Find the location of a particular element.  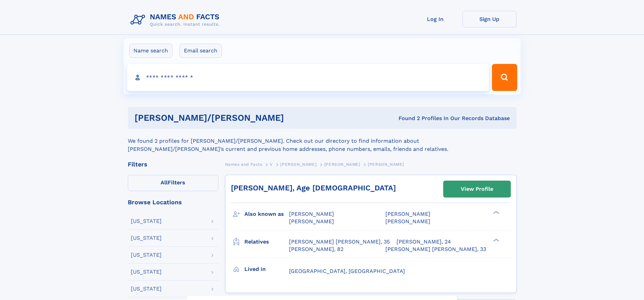

h3: Also known as is located at coordinates (267, 215).